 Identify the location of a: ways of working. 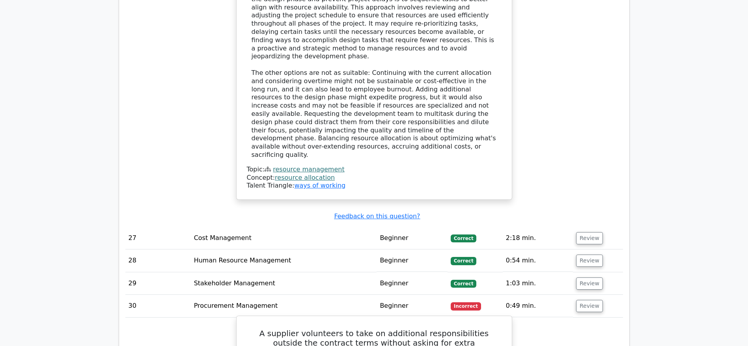
(320, 185).